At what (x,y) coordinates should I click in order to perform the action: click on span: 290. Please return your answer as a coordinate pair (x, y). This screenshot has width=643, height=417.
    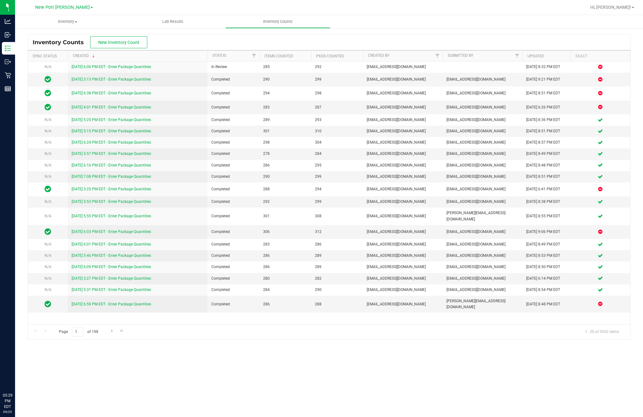
    Looking at the image, I should click on (337, 290).